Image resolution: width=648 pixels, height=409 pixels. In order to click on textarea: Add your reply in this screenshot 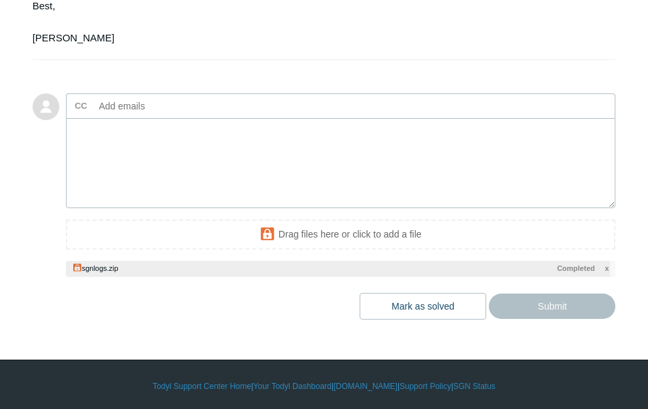, I will do `click(341, 163)`.